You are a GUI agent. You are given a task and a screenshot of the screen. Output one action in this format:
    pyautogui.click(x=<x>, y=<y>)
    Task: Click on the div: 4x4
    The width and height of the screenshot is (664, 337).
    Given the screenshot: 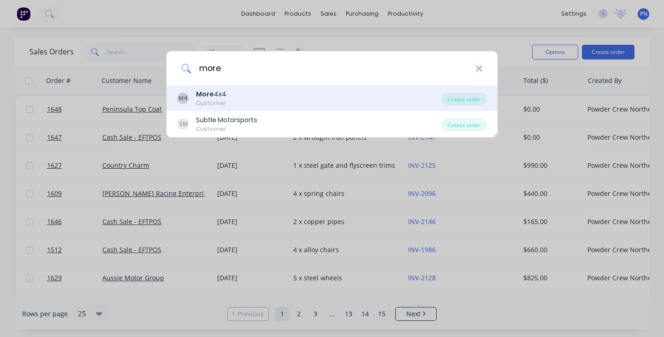 What is the action you would take?
    pyautogui.click(x=211, y=94)
    